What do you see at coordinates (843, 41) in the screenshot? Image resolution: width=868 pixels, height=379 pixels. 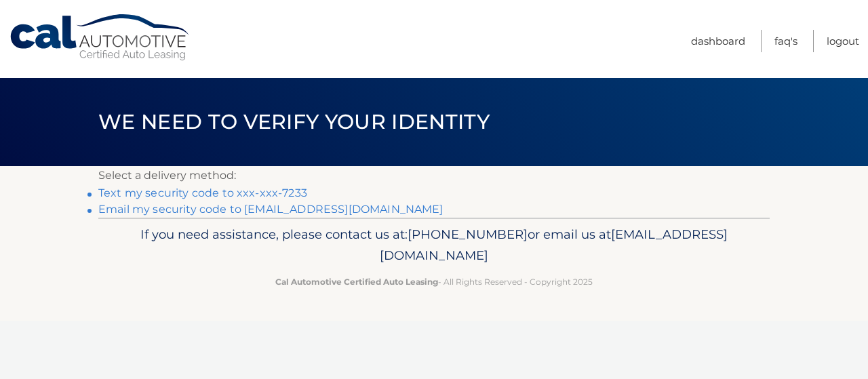 I see `a: Logout` at bounding box center [843, 41].